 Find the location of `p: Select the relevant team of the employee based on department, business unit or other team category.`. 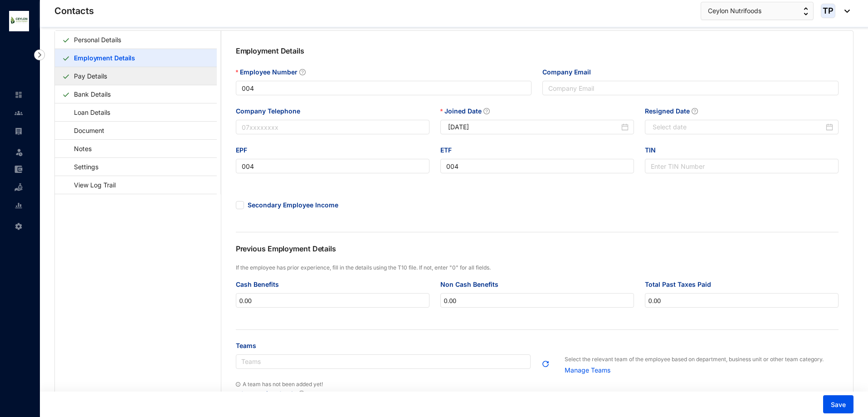

p: Select the relevant team of the employee based on department, business unit or other team category. is located at coordinates (701, 359).